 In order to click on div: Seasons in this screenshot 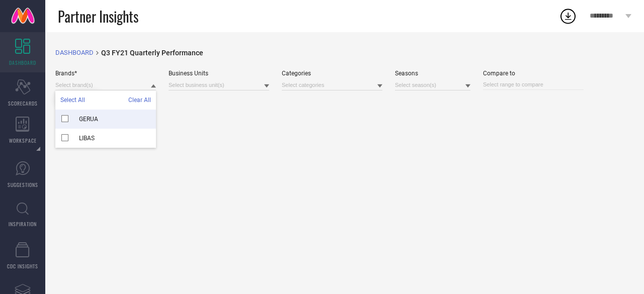, I will do `click(433, 73)`.